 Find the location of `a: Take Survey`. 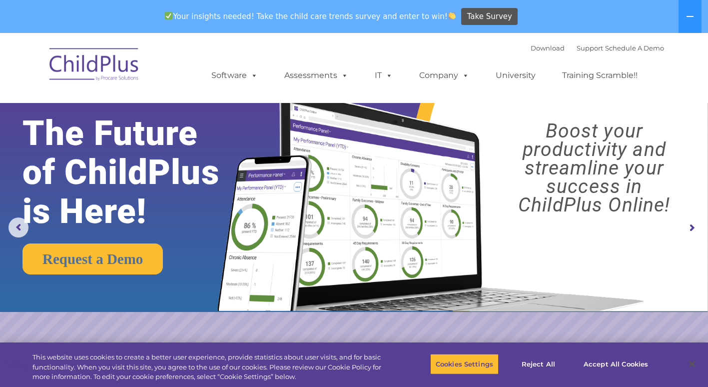

a: Take Survey is located at coordinates (489, 16).